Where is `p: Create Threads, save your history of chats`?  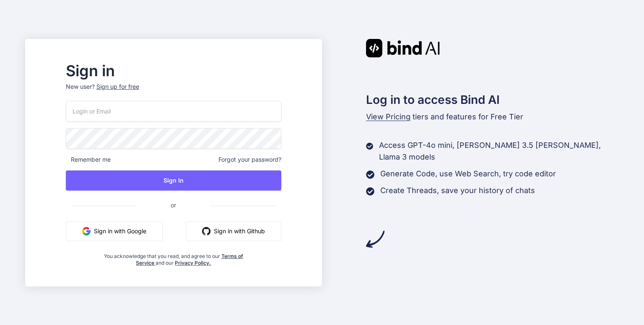
p: Create Threads, save your history of chats is located at coordinates (457, 191).